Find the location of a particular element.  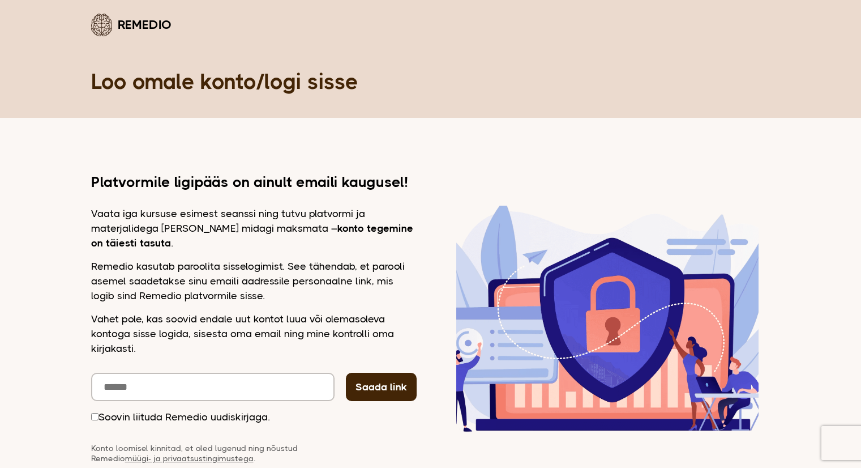

button: Saada link is located at coordinates (381, 387).